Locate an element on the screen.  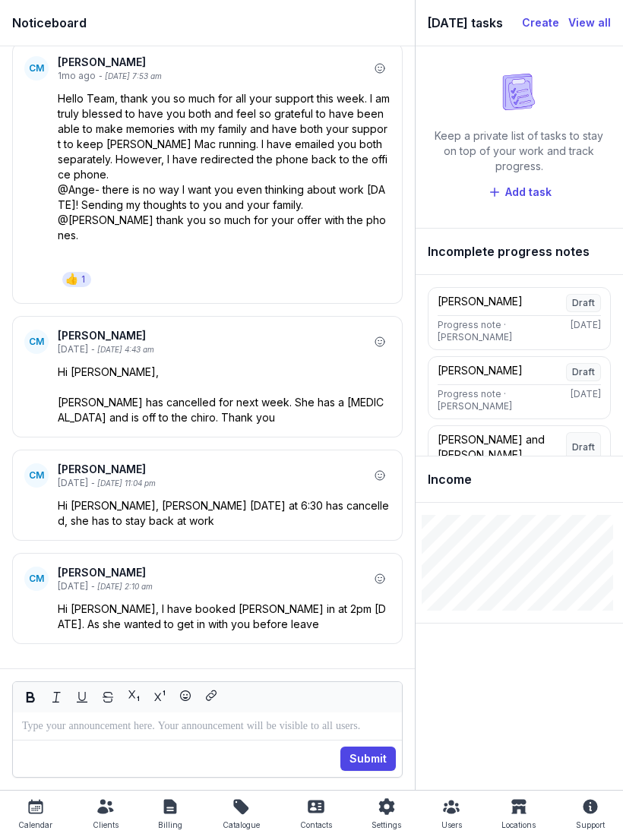
div: Users is located at coordinates (451, 826).